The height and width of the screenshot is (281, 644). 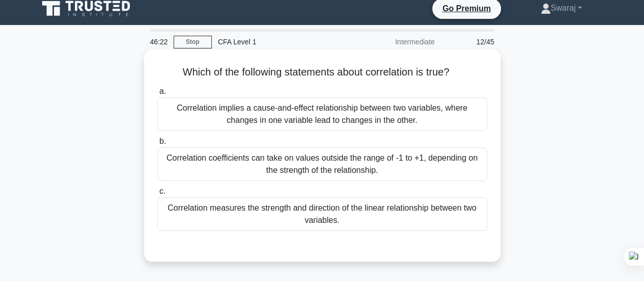 What do you see at coordinates (466, 8) in the screenshot?
I see `a: Go Premium` at bounding box center [466, 8].